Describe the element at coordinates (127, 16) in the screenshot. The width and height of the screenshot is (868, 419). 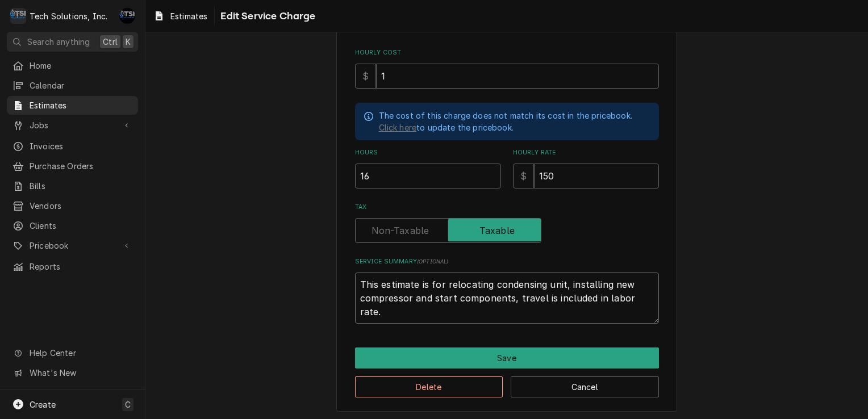
I see `div: AF` at that location.